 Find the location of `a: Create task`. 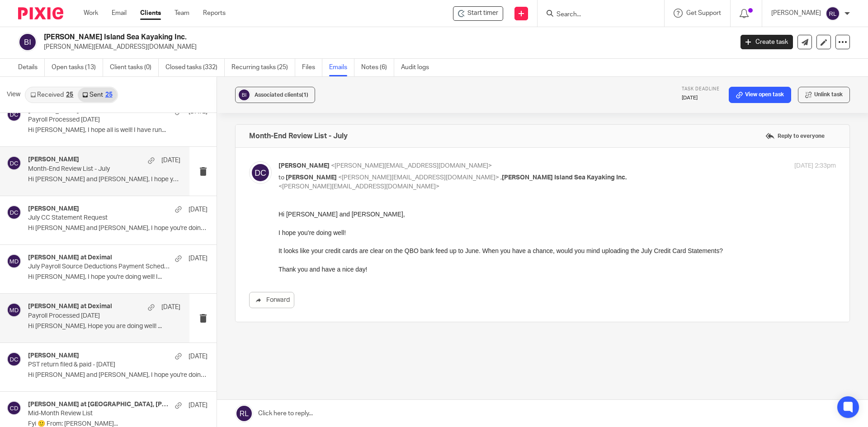

a: Create task is located at coordinates (766, 42).